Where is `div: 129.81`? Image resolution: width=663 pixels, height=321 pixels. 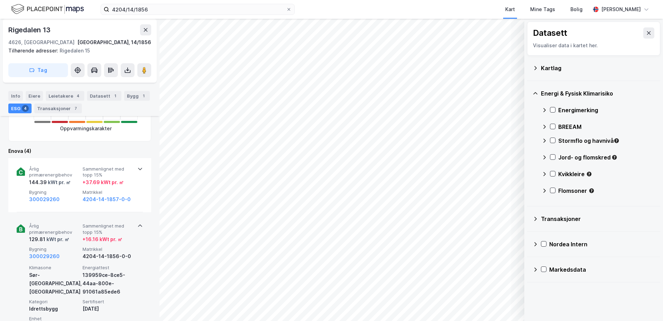
div: 129.81 is located at coordinates (49, 239).